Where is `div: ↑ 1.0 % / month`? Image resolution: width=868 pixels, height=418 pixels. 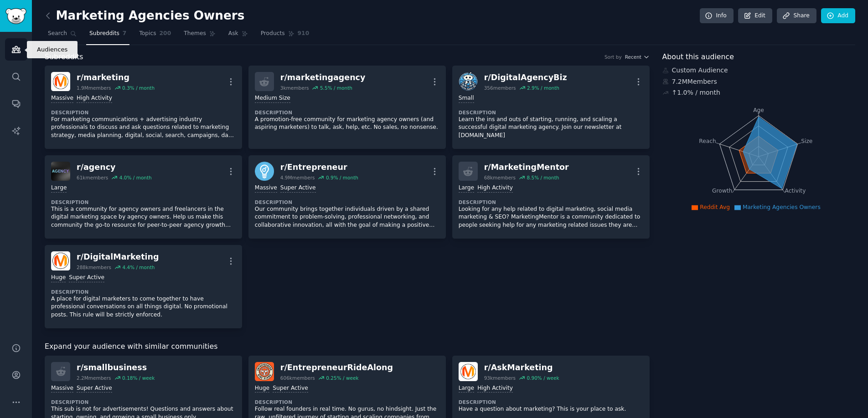 div: ↑ 1.0 % / month is located at coordinates (696, 92).